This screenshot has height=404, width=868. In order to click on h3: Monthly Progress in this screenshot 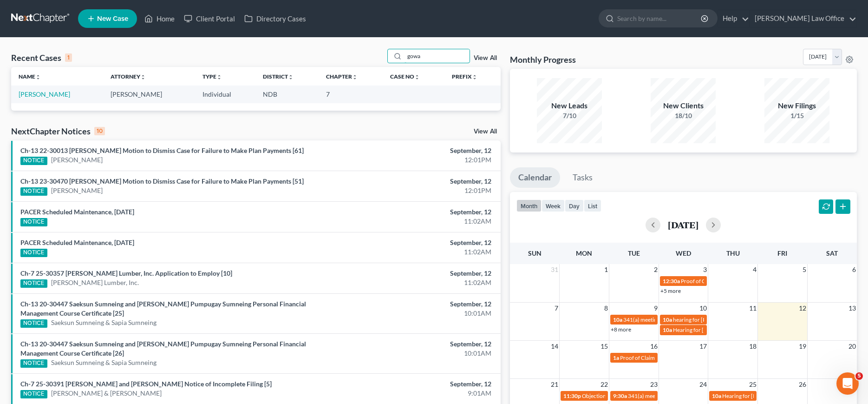, I will do `click(543, 60)`.